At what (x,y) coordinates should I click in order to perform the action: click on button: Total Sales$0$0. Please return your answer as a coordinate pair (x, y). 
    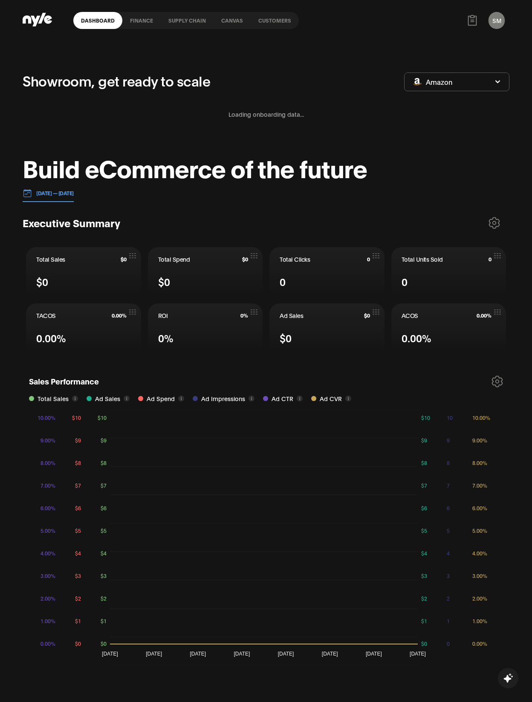
    Looking at the image, I should click on (84, 272).